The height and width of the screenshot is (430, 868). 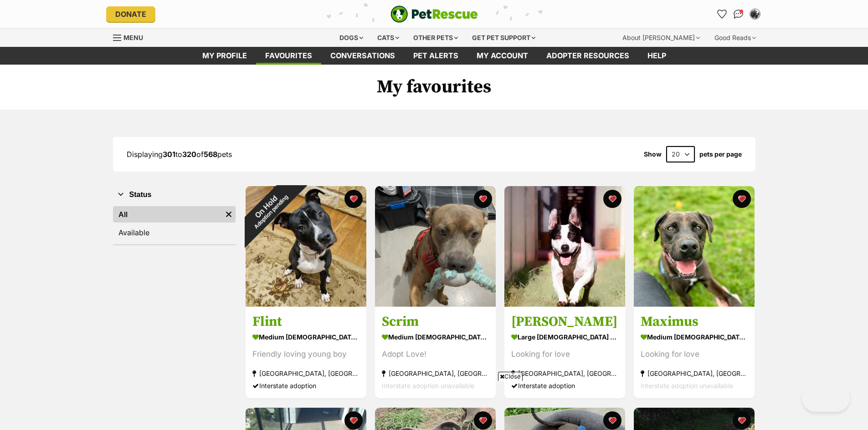 What do you see at coordinates (755, 14) in the screenshot?
I see `img: Kate Stockwell profile pic` at bounding box center [755, 14].